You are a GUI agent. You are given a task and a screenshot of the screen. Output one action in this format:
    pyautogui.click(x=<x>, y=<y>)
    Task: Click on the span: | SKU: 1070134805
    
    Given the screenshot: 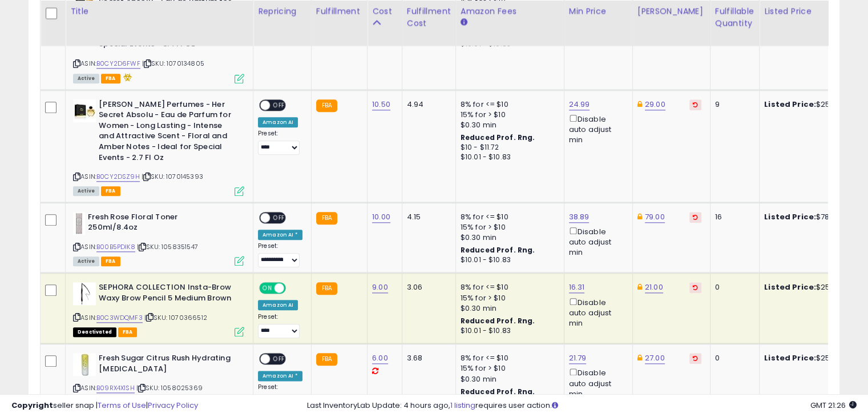 What is the action you would take?
    pyautogui.click(x=173, y=63)
    